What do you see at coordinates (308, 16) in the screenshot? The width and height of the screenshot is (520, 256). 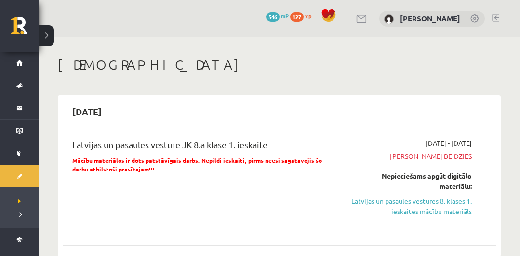 I see `span: xp` at bounding box center [308, 16].